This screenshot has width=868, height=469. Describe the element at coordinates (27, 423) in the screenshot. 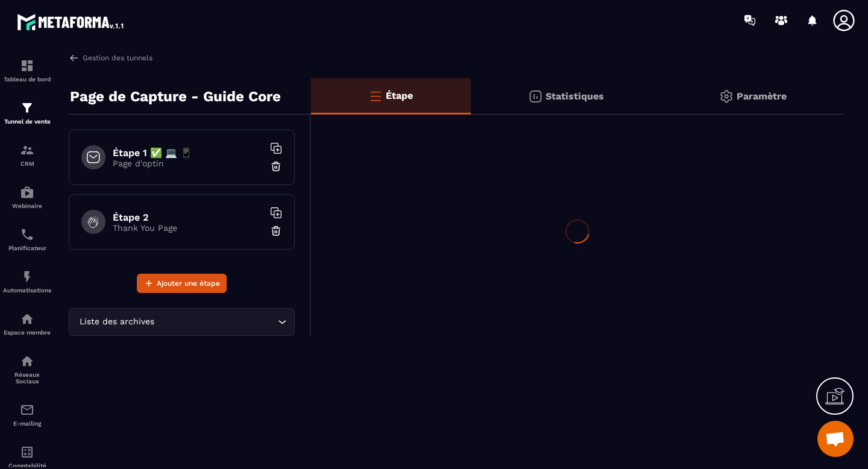

I see `p: E-mailing` at that location.